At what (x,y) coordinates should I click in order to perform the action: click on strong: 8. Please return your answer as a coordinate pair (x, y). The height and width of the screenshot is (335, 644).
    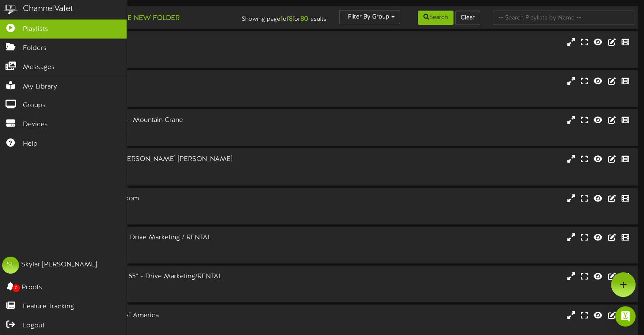
    Looking at the image, I should click on (290, 19).